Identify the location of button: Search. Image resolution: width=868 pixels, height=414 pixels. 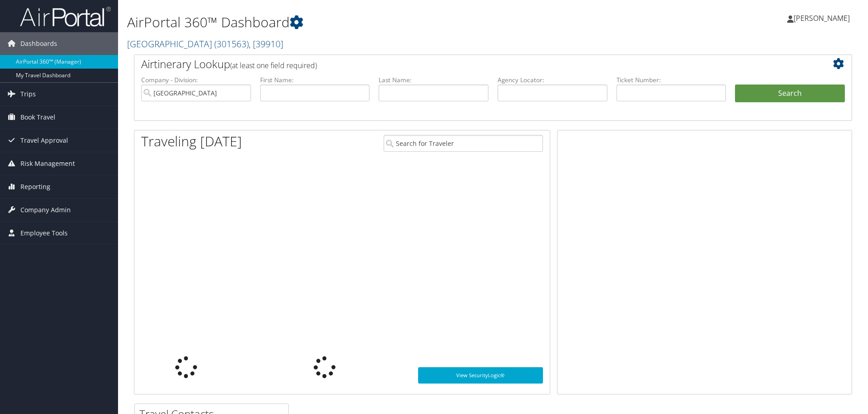
(790, 93).